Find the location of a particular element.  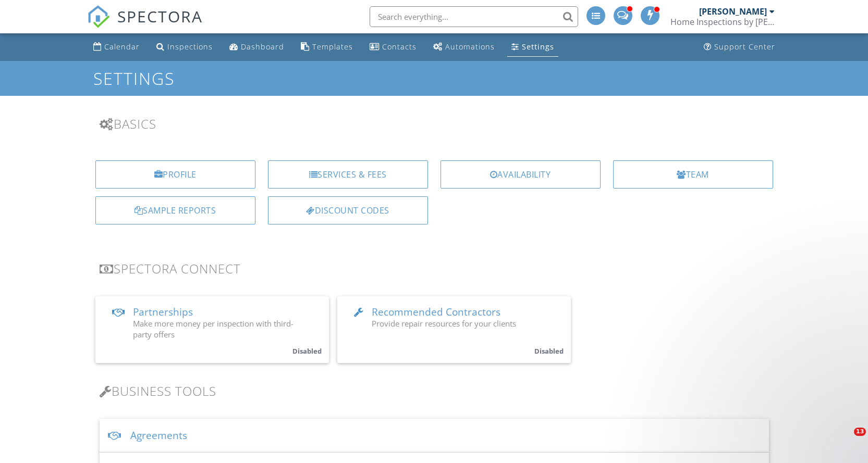

a: Profile is located at coordinates (175, 175).